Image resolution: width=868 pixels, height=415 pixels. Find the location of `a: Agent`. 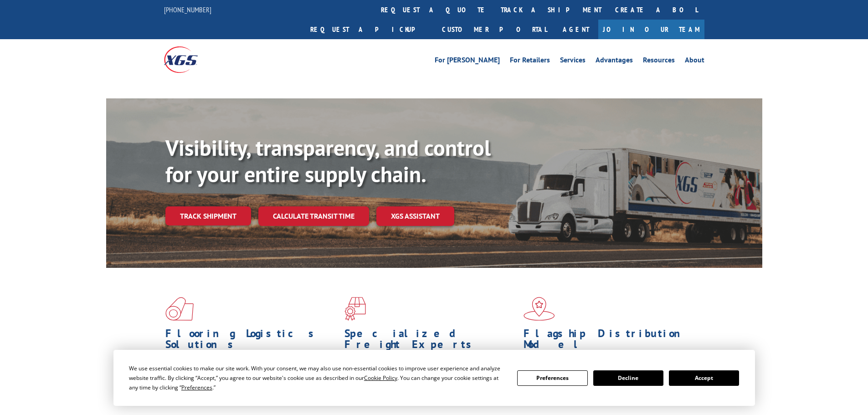

a: Agent is located at coordinates (576, 29).